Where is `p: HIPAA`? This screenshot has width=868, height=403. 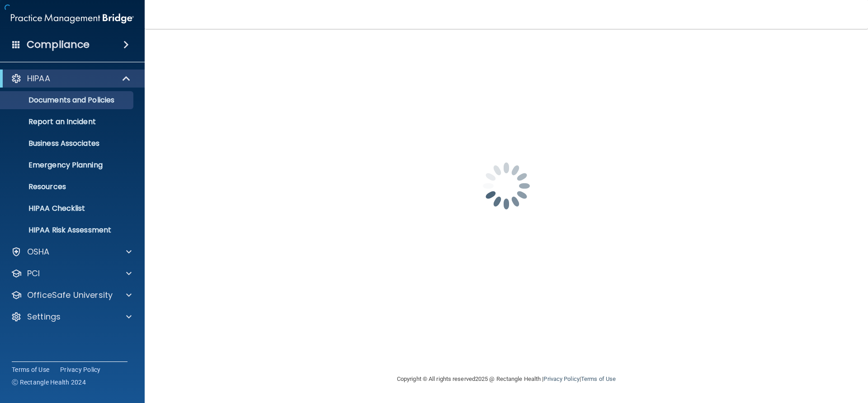 p: HIPAA is located at coordinates (38, 78).